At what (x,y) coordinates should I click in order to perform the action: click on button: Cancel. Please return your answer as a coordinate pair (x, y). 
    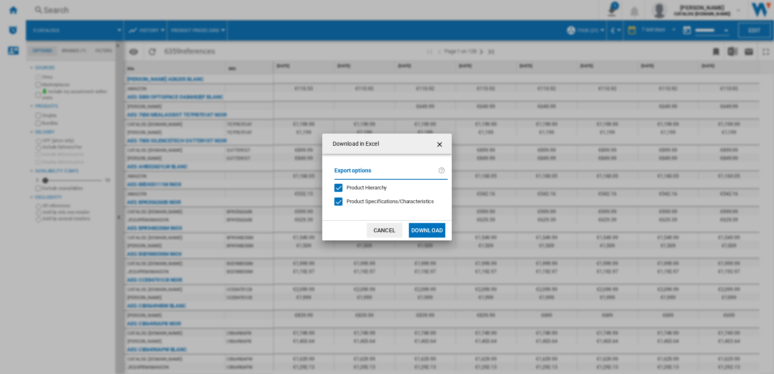
    Looking at the image, I should click on (385, 230).